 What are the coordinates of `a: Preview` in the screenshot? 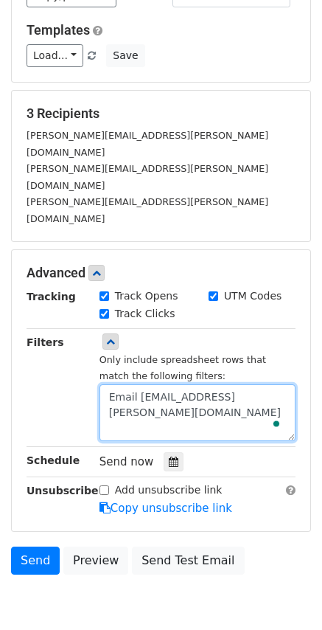 It's located at (96, 560).